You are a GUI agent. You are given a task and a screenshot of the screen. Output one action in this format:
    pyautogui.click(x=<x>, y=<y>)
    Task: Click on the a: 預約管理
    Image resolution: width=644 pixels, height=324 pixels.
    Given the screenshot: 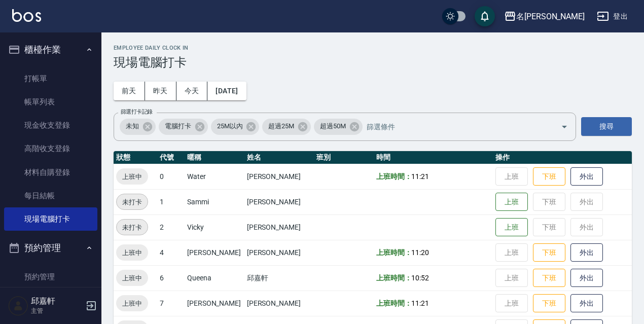 What is the action you would take?
    pyautogui.click(x=51, y=277)
    